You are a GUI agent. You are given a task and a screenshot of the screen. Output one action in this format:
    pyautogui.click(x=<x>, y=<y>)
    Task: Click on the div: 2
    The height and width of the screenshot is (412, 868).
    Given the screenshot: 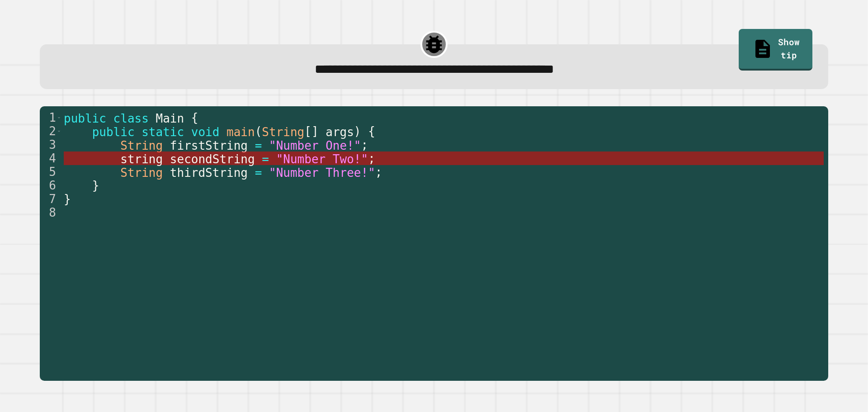 What is the action you would take?
    pyautogui.click(x=50, y=131)
    